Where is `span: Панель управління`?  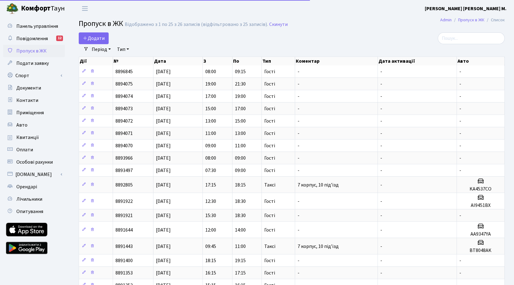
span: Панель управління is located at coordinates (37, 26).